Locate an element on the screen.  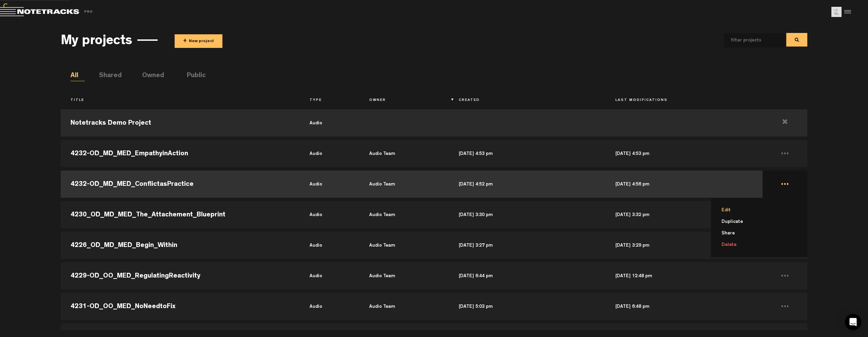
div: Open Intercom Messenger is located at coordinates (853, 322).